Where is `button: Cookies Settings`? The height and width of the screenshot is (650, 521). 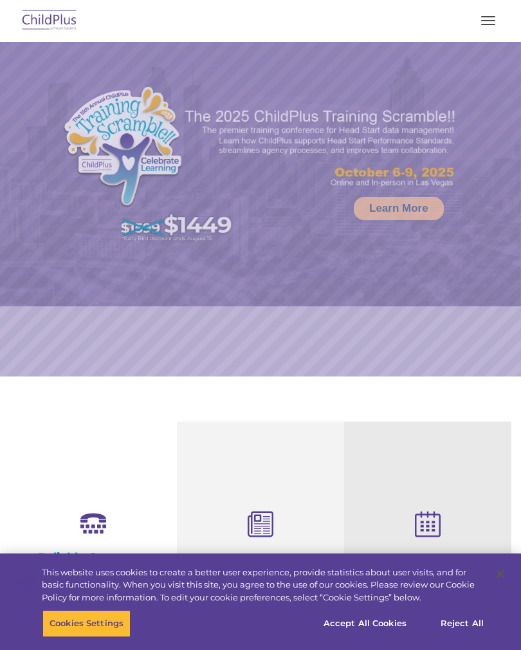
button: Cookies Settings is located at coordinates (86, 623).